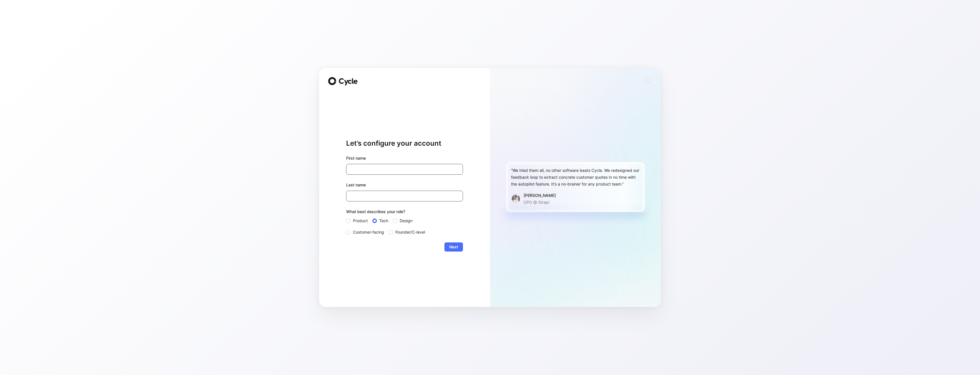 The width and height of the screenshot is (980, 375). I want to click on span: Product, so click(360, 220).